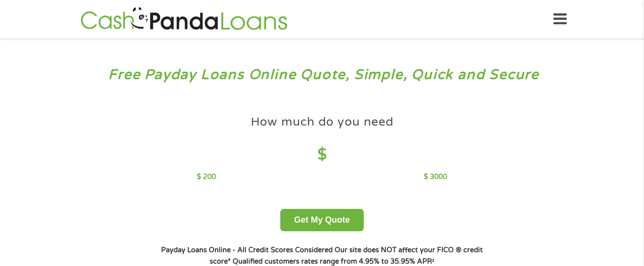 The width and height of the screenshot is (644, 266). Describe the element at coordinates (322, 122) in the screenshot. I see `h4: How much do you need` at that location.